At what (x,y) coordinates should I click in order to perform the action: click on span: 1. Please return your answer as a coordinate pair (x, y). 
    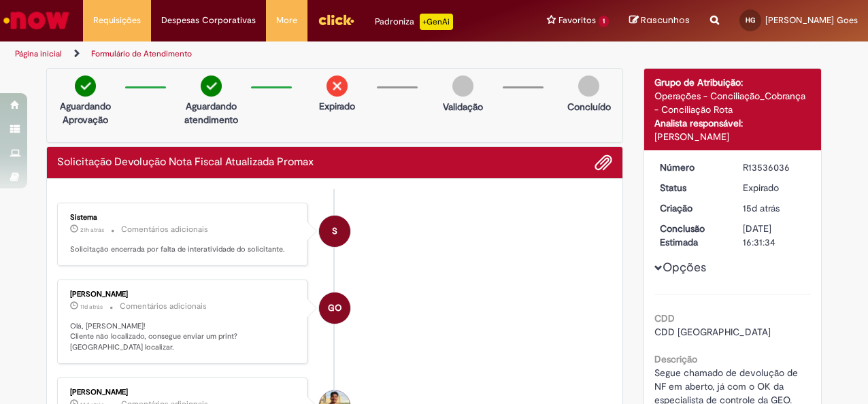
    Looking at the image, I should click on (603, 21).